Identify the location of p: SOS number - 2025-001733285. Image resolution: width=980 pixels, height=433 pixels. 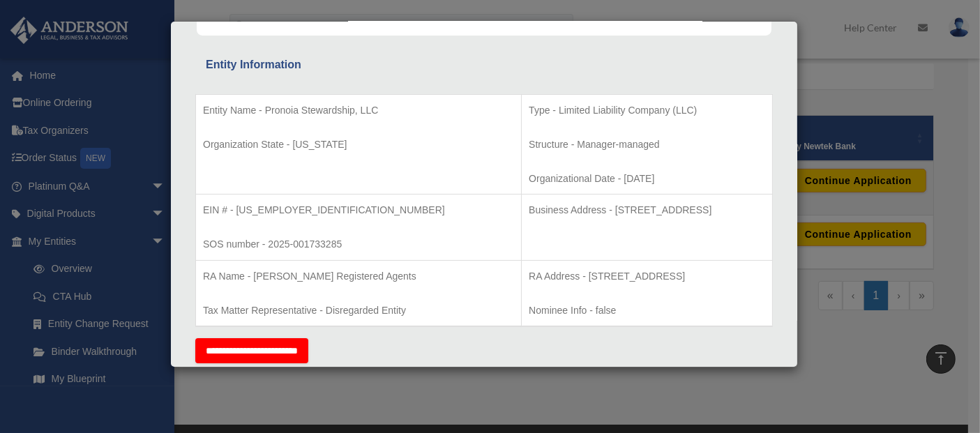
(358, 244).